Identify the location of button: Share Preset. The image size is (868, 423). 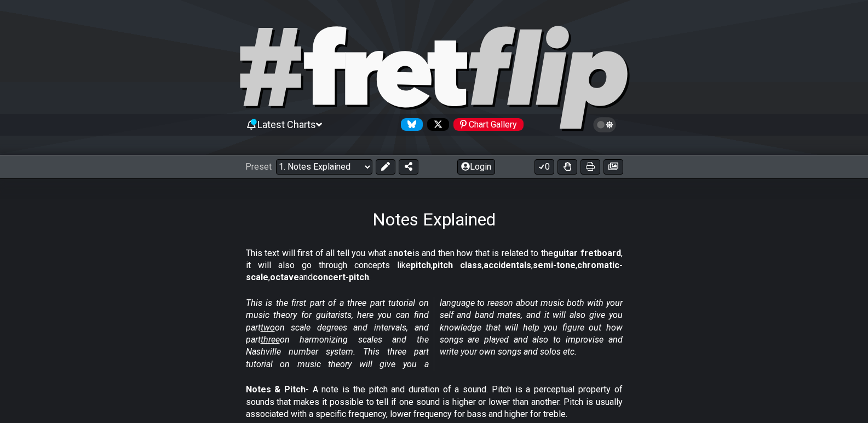
(409, 167).